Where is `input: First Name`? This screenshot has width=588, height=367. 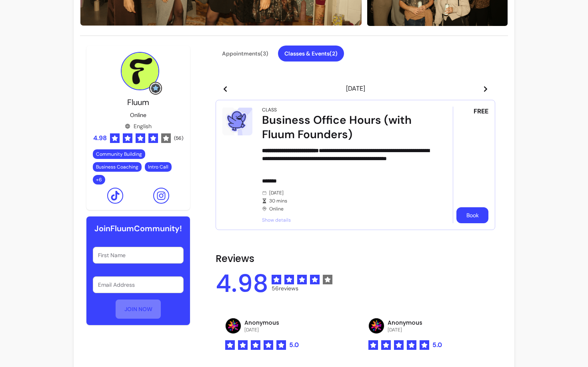
input: First Name is located at coordinates (139, 255).